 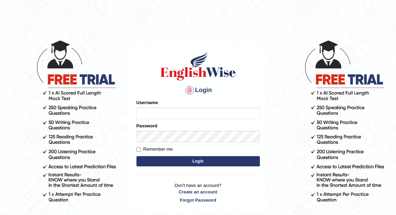 What do you see at coordinates (198, 66) in the screenshot?
I see `img: Logo of English Wise sign in for intelligent practice with AI` at bounding box center [198, 66].